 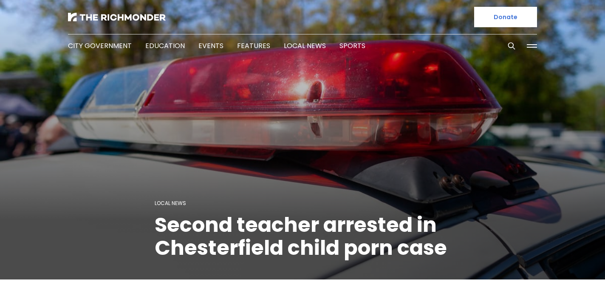 I want to click on a: City Government, so click(x=100, y=45).